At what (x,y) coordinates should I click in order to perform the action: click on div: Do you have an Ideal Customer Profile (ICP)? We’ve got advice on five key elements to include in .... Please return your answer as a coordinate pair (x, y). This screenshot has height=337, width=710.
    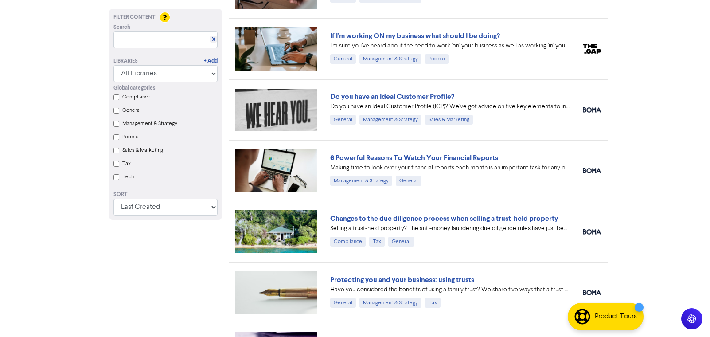
    Looking at the image, I should click on (450, 106).